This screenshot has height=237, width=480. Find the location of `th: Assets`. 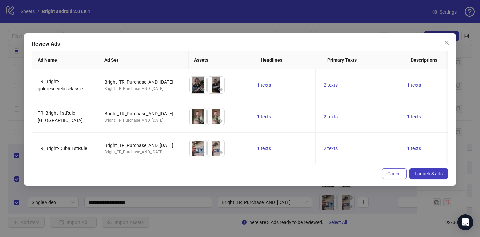

th: Assets is located at coordinates (222, 60).